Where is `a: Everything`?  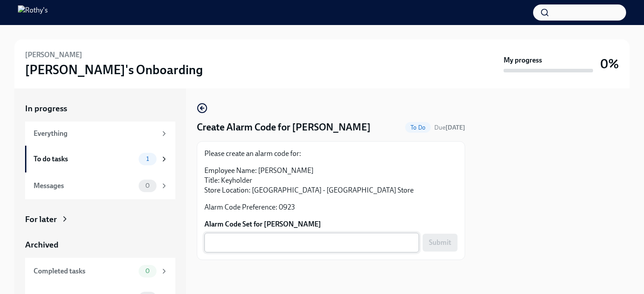 a: Everything is located at coordinates (100, 134).